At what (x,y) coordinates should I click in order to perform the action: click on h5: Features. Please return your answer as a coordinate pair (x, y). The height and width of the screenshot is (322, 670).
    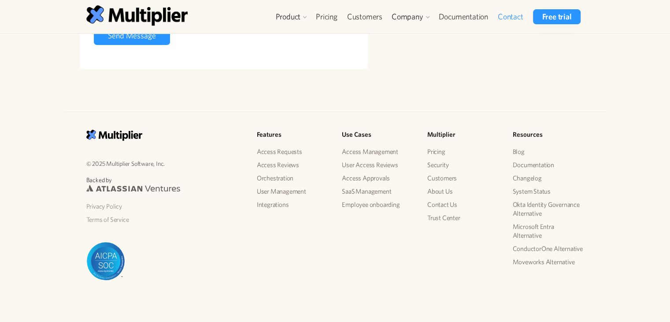
    Looking at the image, I should click on (293, 134).